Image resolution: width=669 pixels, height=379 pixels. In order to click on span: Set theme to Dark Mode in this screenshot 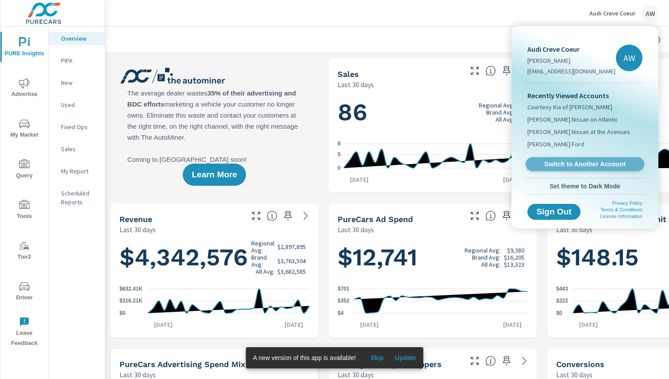, I will do `click(585, 186)`.